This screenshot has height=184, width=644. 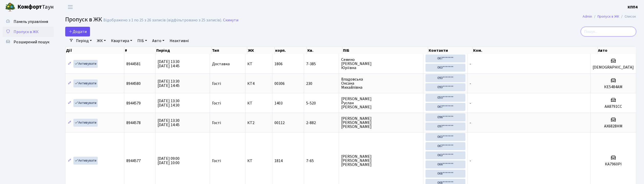 What do you see at coordinates (78, 31) in the screenshot?
I see `span: Додати` at bounding box center [78, 31].